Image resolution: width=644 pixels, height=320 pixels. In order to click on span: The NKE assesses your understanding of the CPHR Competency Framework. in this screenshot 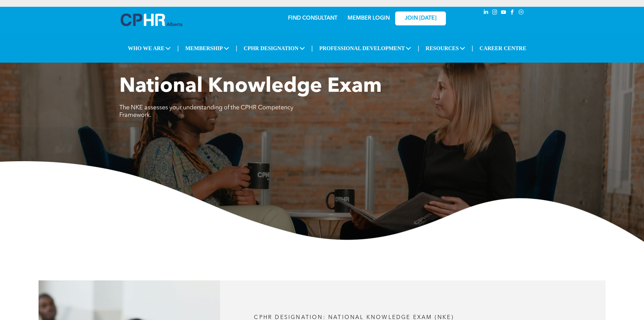, I will do `click(206, 111)`.